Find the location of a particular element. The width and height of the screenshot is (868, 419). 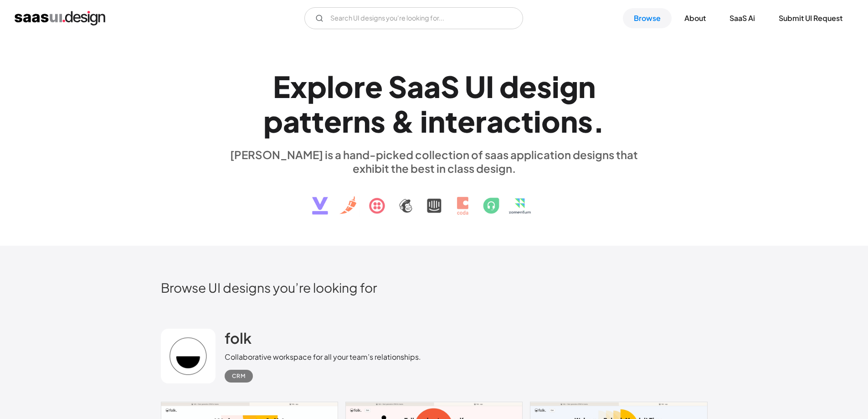

a: About is located at coordinates (695, 18).